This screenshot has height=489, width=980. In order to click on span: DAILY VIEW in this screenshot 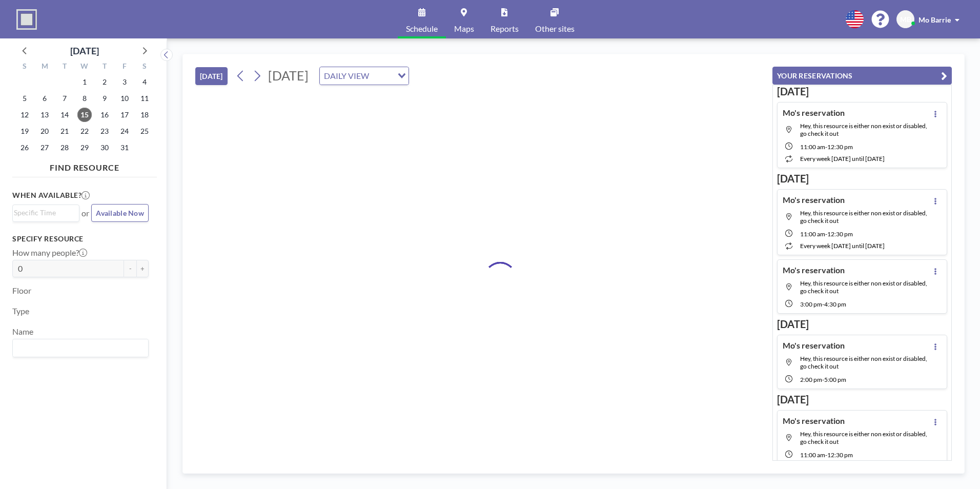, I will do `click(347, 76)`.